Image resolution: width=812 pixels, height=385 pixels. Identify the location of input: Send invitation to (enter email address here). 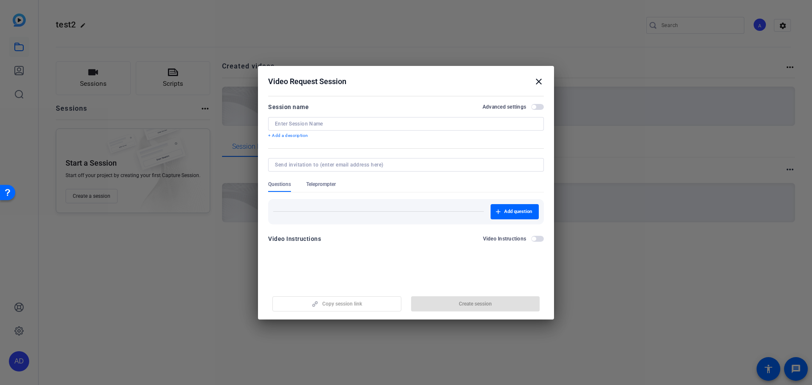
(404, 165).